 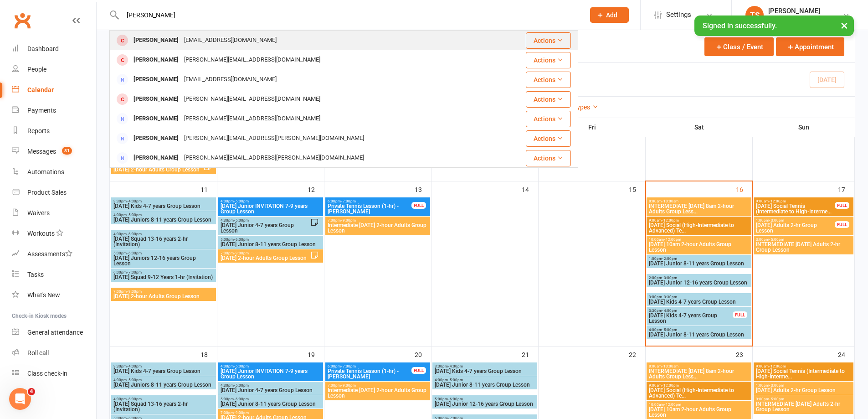 What do you see at coordinates (804, 127) in the screenshot?
I see `th: Sun` at bounding box center [804, 127].